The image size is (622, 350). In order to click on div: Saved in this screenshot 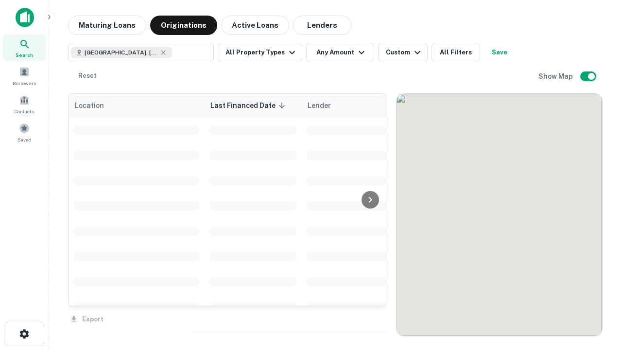, I will do `click(24, 132)`.